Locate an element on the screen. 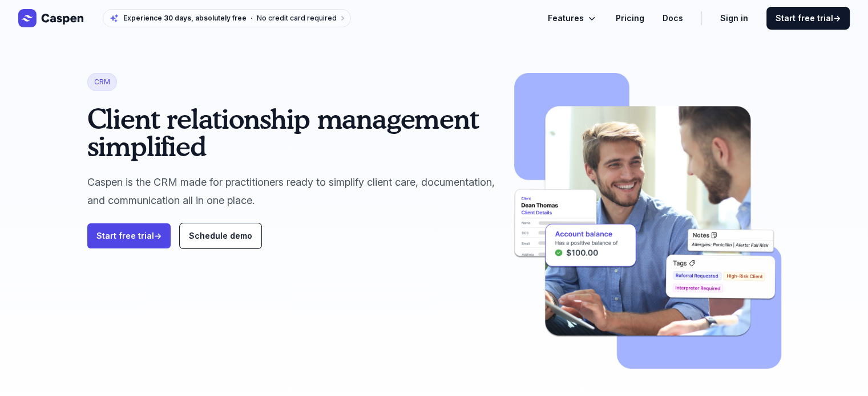  img: crm.png is located at coordinates (647, 220).